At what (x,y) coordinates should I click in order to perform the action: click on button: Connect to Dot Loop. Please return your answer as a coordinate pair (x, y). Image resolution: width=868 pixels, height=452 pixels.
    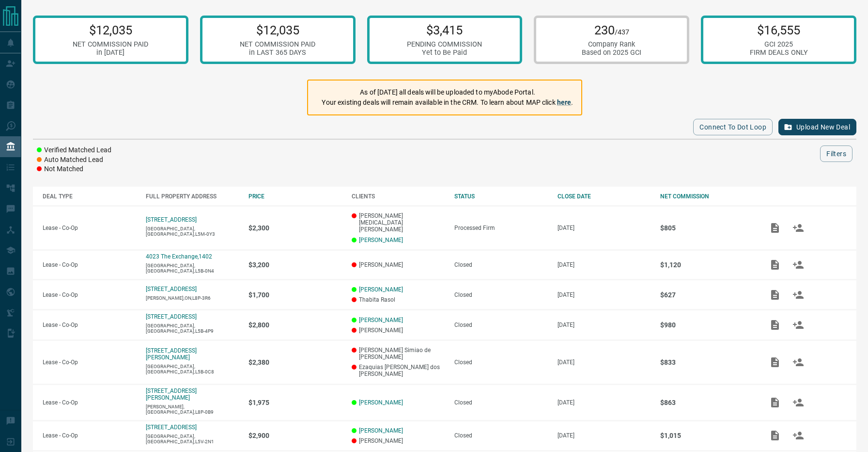
    Looking at the image, I should click on (733, 127).